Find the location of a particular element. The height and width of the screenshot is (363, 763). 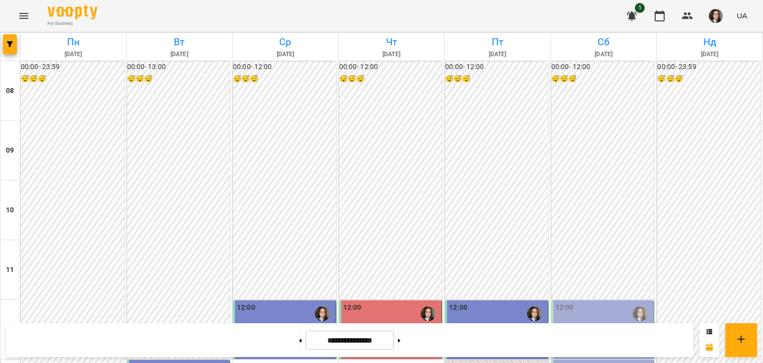

h6: Сб is located at coordinates (604, 42).